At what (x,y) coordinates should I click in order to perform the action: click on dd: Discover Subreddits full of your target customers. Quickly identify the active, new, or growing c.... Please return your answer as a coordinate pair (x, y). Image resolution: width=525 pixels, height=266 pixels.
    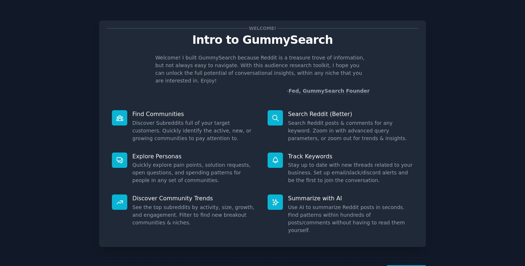
    Looking at the image, I should click on (195, 131).